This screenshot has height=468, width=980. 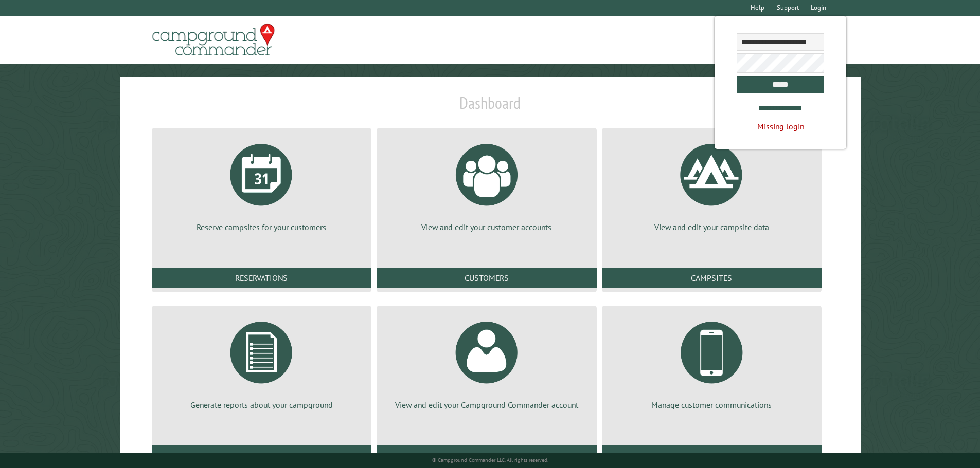 I want to click on a: Reserve campsites for your customers, so click(x=261, y=184).